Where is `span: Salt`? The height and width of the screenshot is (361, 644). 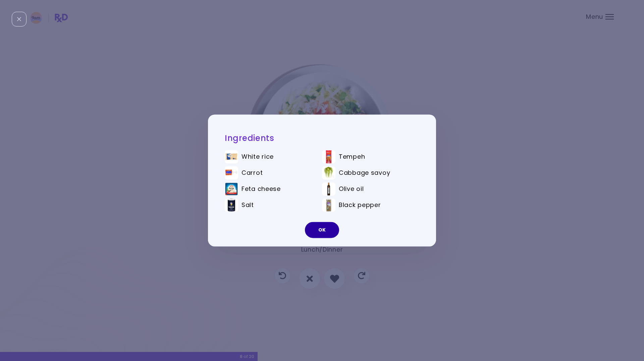
span: Salt is located at coordinates (247, 206).